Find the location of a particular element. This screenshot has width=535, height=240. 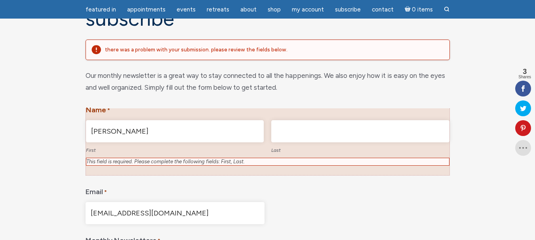

div: This field is required. Please complete the following fields: First, Last. is located at coordinates (268, 162).